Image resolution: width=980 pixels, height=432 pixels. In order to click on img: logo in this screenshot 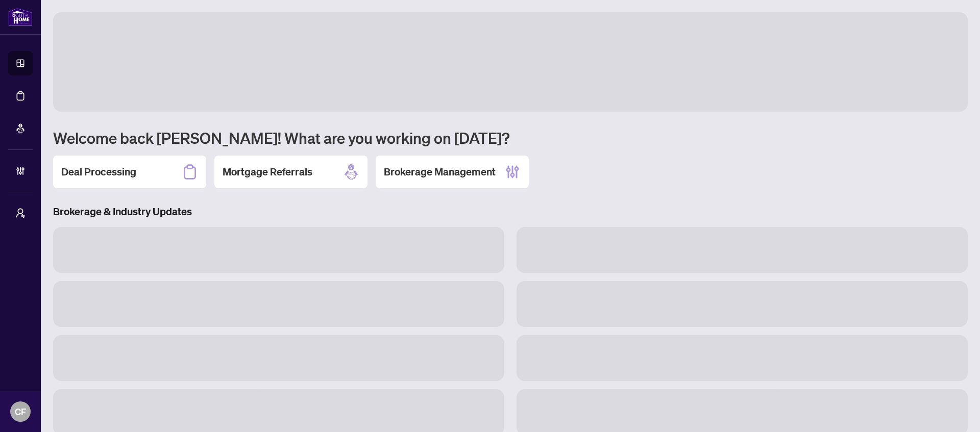, I will do `click(20, 17)`.